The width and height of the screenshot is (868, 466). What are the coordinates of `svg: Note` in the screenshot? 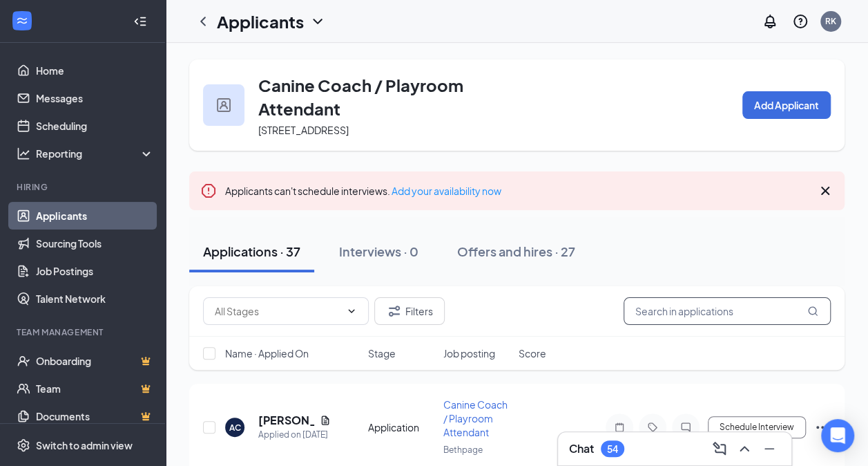 It's located at (620, 427).